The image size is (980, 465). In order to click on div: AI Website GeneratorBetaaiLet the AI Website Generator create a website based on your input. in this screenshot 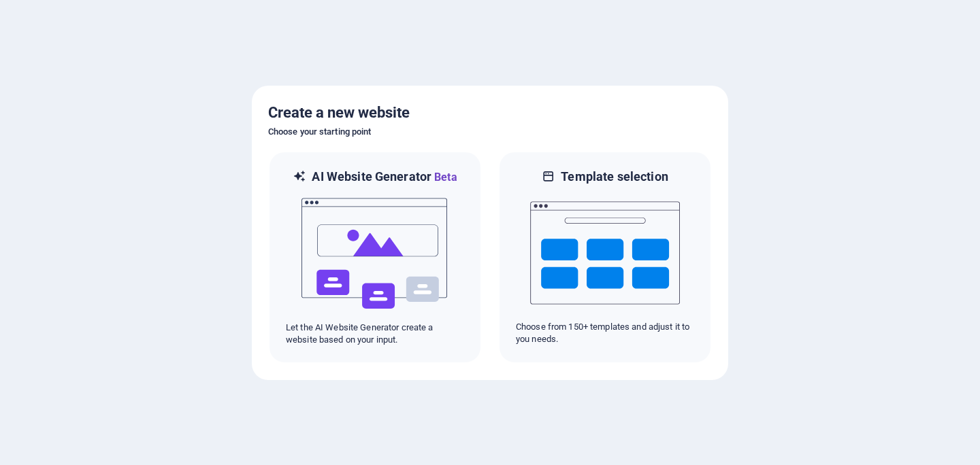, I will do `click(375, 257)`.